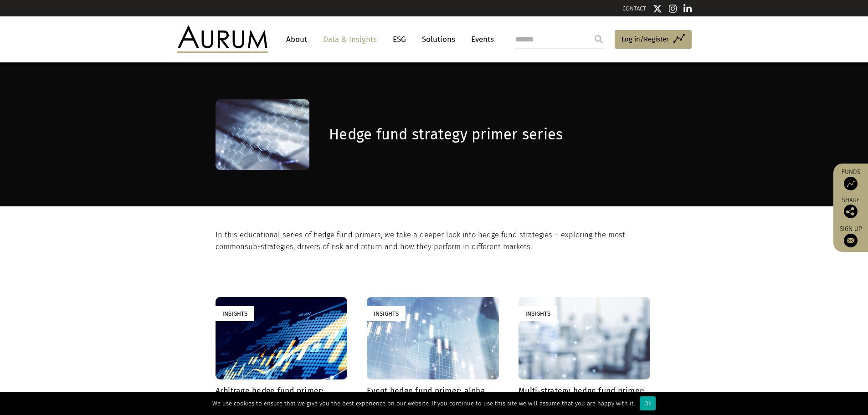  I want to click on a: ESG, so click(399, 39).